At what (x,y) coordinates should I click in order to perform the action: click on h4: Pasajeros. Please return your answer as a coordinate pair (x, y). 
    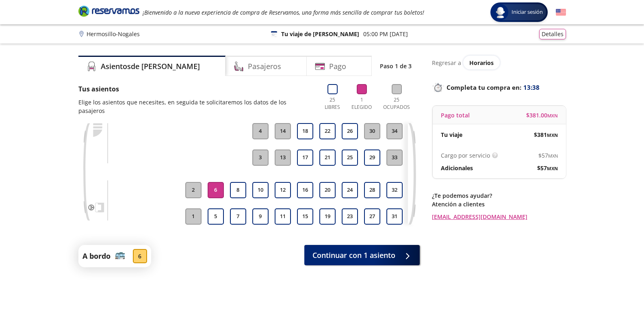
    Looking at the image, I should click on (265, 66).